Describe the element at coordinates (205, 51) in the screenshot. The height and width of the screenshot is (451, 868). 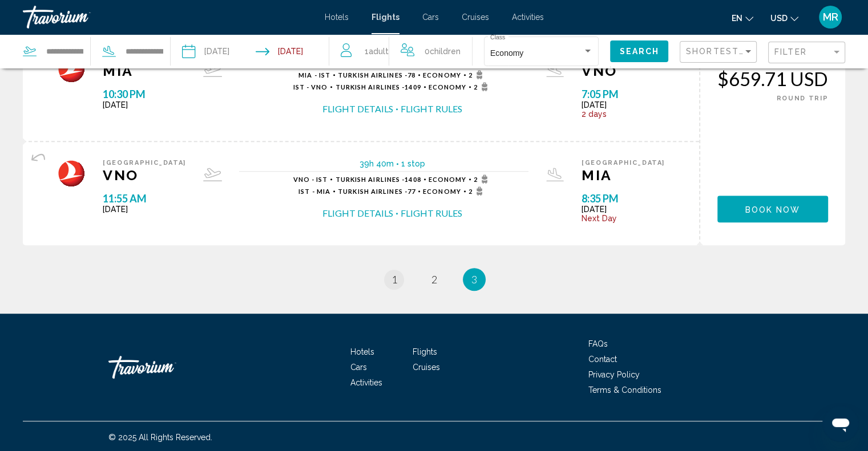
I see `button: Depart date: Jan 14, 2026` at that location.